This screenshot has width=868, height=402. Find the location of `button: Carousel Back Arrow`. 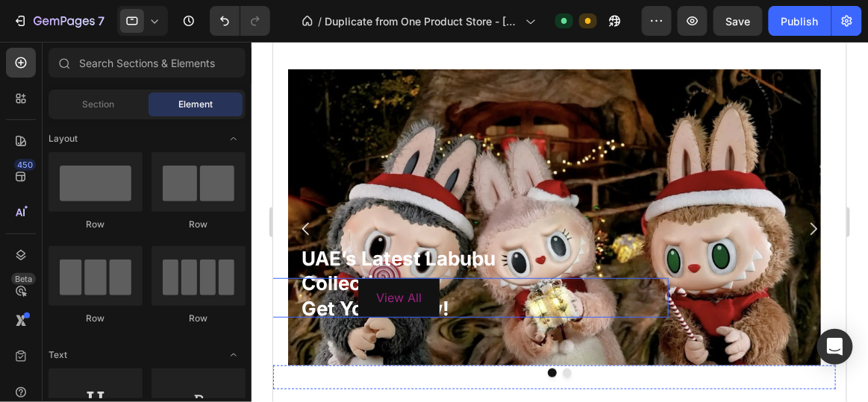

button: Carousel Back Arrow is located at coordinates (33, 187).